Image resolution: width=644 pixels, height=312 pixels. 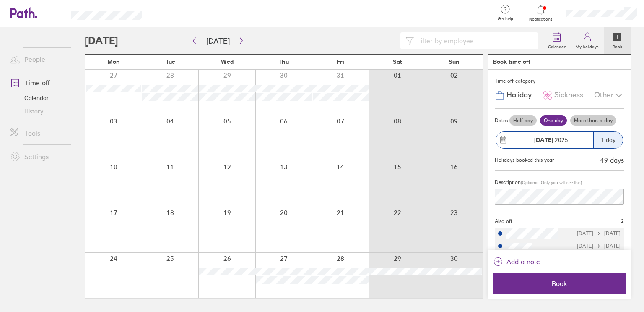 I want to click on div: Holidays booked this year, so click(x=524, y=160).